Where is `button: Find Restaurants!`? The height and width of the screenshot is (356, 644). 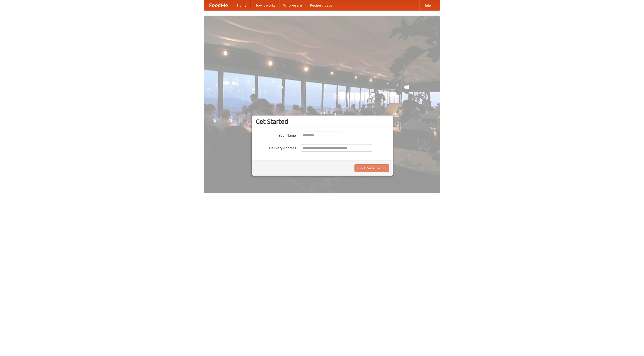 button: Find Restaurants! is located at coordinates (372, 168).